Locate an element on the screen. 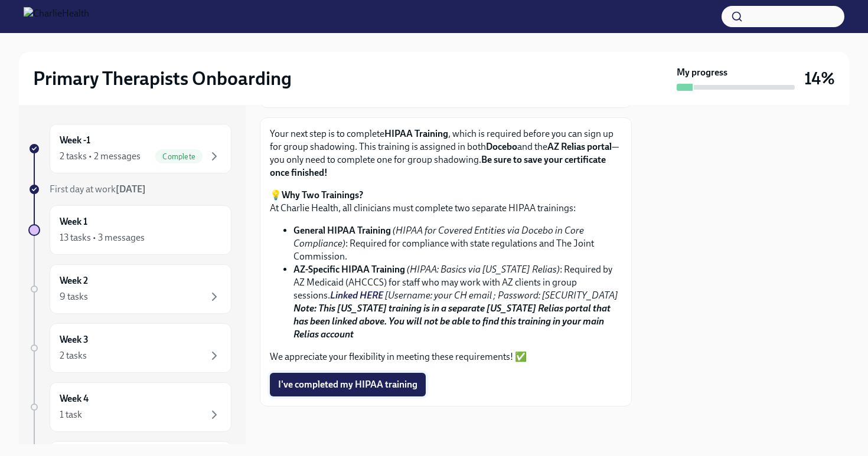 The image size is (868, 456). p: 💡 At Charlie Health, all clinicians must complete two separate HIPAA trainings: is located at coordinates (446, 202).